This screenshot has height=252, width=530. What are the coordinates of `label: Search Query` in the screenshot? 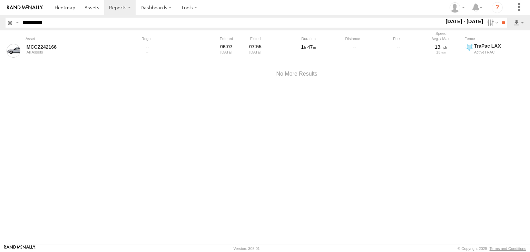 It's located at (17, 22).